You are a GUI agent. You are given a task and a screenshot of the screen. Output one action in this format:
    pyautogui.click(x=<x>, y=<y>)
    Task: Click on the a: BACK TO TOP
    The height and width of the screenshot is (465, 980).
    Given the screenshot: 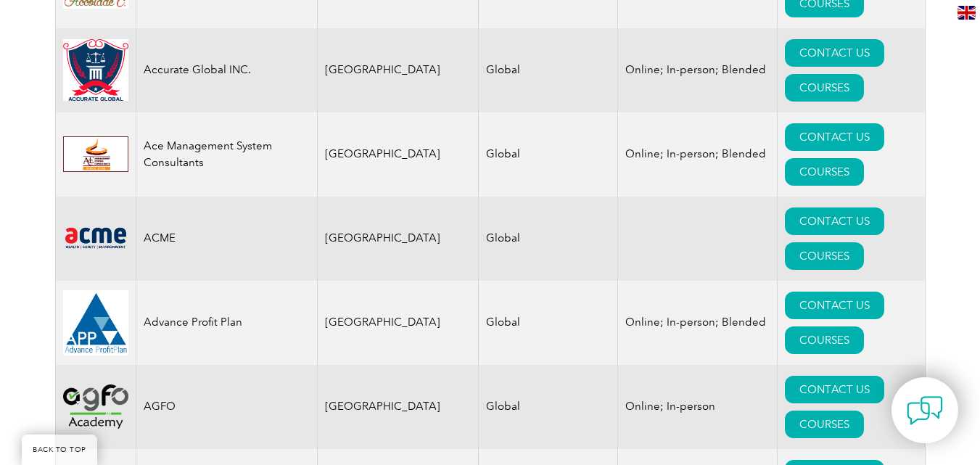 What is the action you would take?
    pyautogui.click(x=59, y=450)
    